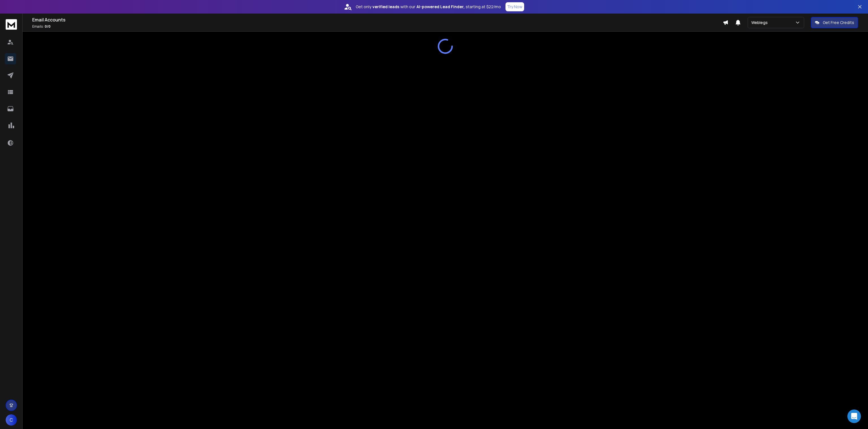 The height and width of the screenshot is (429, 868). What do you see at coordinates (428, 7) in the screenshot?
I see `p: Get only with our starting at $22/mo` at bounding box center [428, 7].